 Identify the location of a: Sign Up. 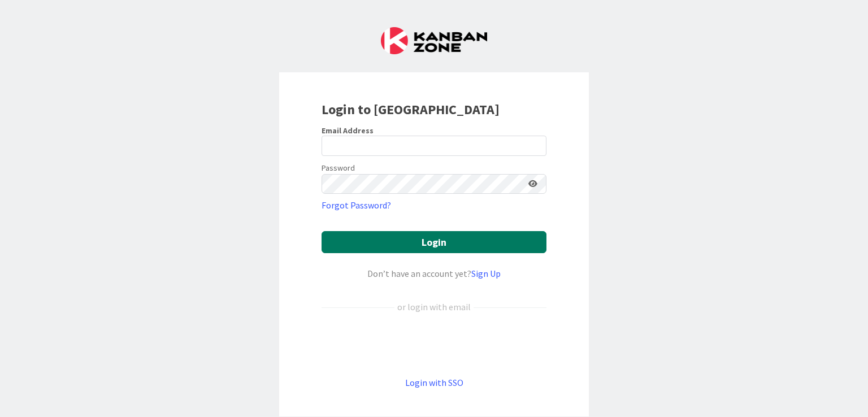
(486, 274).